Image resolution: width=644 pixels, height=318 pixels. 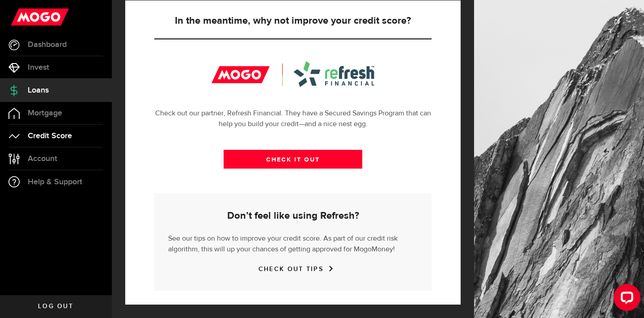 What do you see at coordinates (21, 17) in the screenshot?
I see `button: Open LiveChat chat widget` at bounding box center [21, 17].